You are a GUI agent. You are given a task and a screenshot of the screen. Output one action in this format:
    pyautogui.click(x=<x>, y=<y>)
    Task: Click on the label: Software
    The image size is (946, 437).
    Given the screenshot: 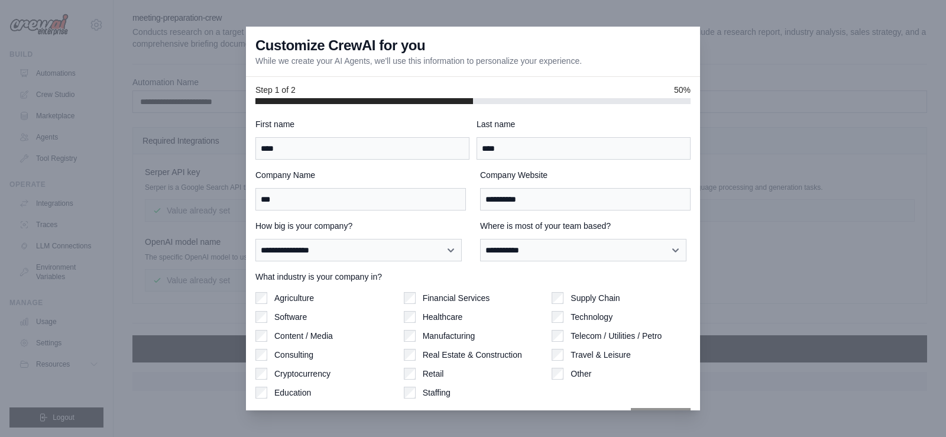 What is the action you would take?
    pyautogui.click(x=290, y=317)
    